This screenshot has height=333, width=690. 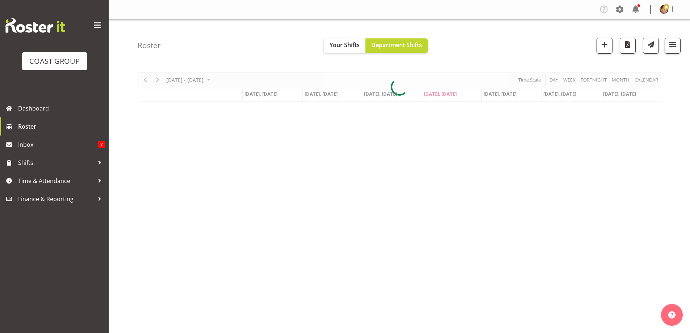 I want to click on span: Dashboard, so click(x=62, y=108).